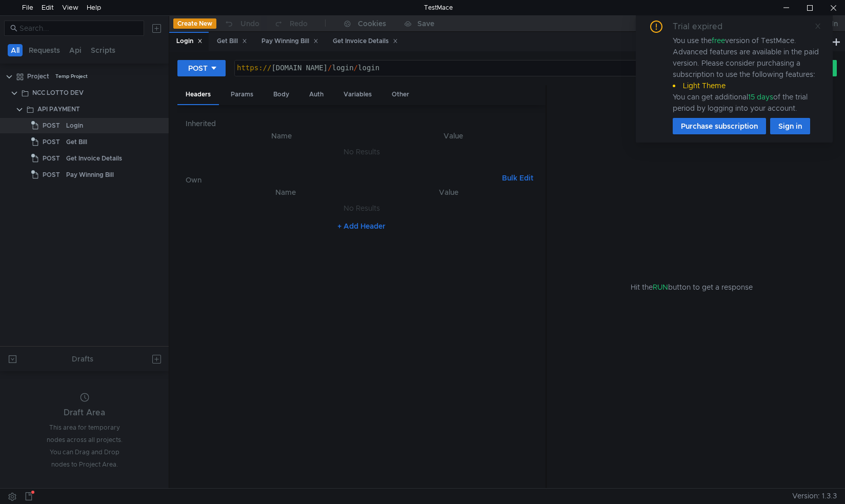 The image size is (845, 504). I want to click on button: Api, so click(76, 50).